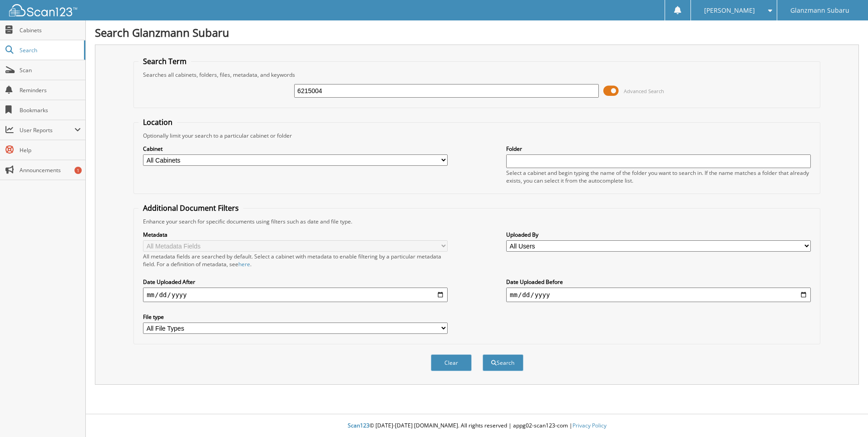  What do you see at coordinates (644, 91) in the screenshot?
I see `span: Advanced Search` at bounding box center [644, 91].